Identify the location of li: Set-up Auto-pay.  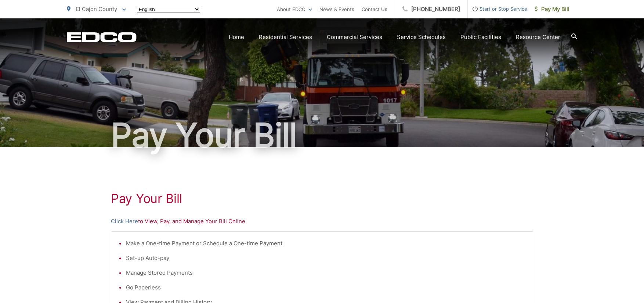
(326, 258).